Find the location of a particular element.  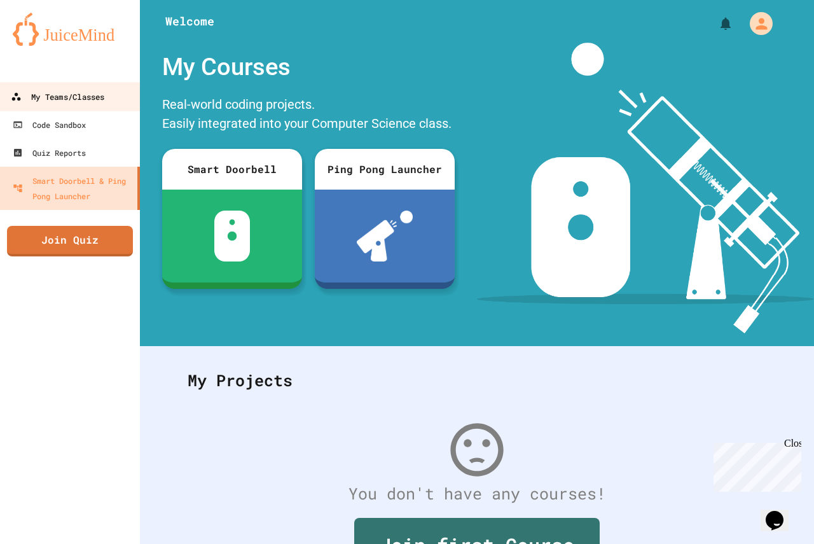

img: ppl-with-ball.png is located at coordinates (385, 236).